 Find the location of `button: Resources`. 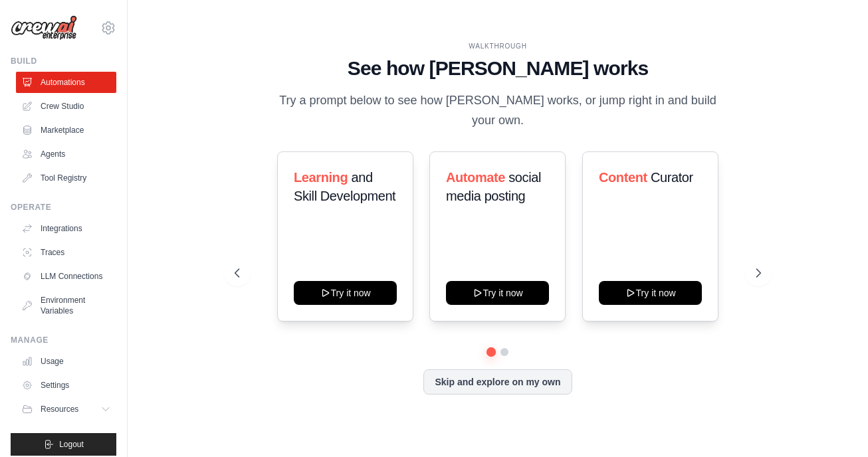

button: Resources is located at coordinates (66, 410).